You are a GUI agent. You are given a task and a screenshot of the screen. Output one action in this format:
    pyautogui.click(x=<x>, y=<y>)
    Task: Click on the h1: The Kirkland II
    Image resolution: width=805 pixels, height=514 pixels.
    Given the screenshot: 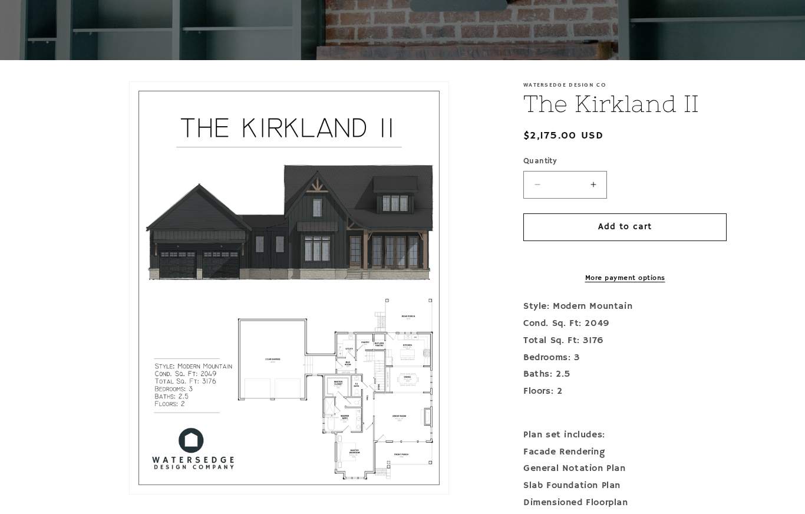 What is the action you would take?
    pyautogui.click(x=625, y=104)
    